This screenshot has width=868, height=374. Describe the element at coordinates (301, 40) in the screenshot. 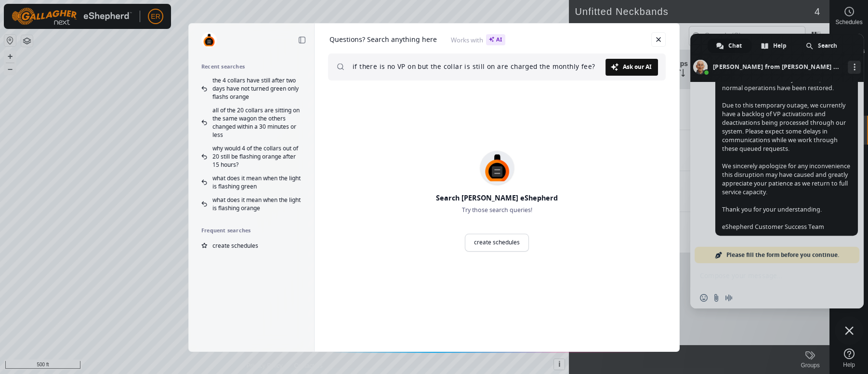

I see `a: Collapse sidebar` at that location.